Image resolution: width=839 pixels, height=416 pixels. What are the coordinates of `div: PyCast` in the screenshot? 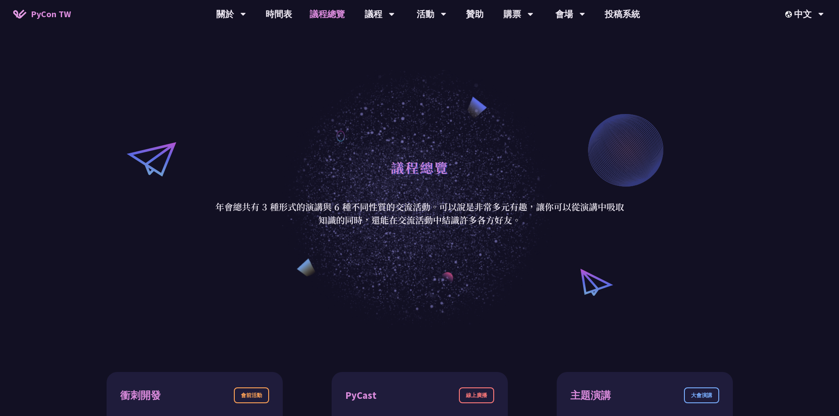 It's located at (361, 396).